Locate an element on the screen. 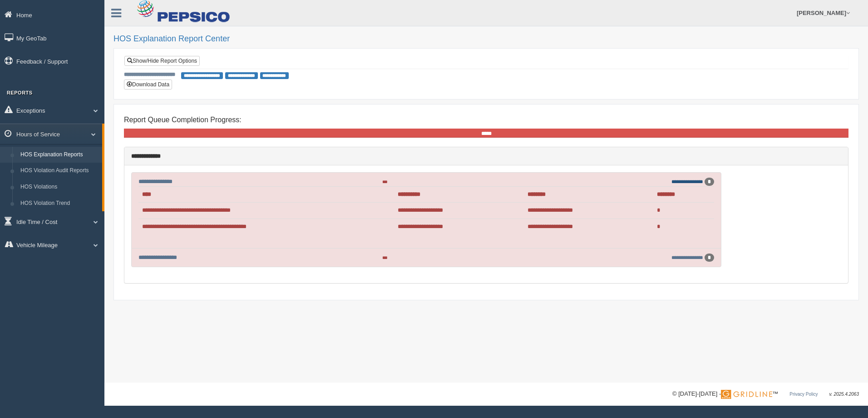  a: HOS Violations is located at coordinates (59, 187).